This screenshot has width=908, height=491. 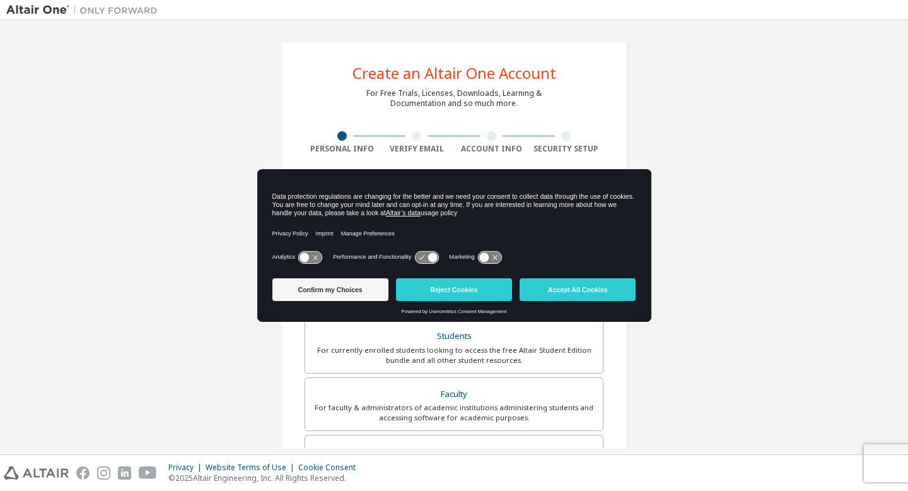 What do you see at coordinates (454, 412) in the screenshot?
I see `div: For faculty & administrators of academic institutions administering students and accessing softwa...` at bounding box center [454, 412].